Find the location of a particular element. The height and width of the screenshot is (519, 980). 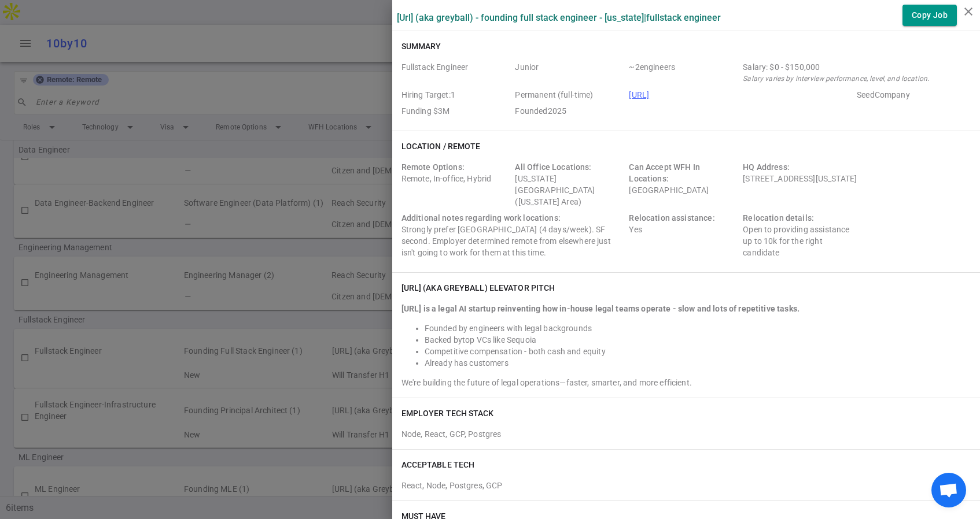

h6: ACCEPTABLE TECH is located at coordinates (438, 465).